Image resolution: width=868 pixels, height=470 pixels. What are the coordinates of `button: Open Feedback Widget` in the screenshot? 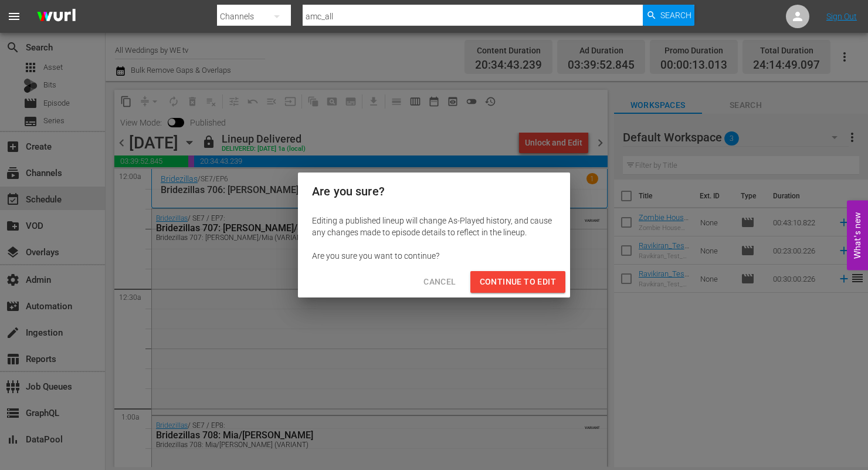 It's located at (858, 235).